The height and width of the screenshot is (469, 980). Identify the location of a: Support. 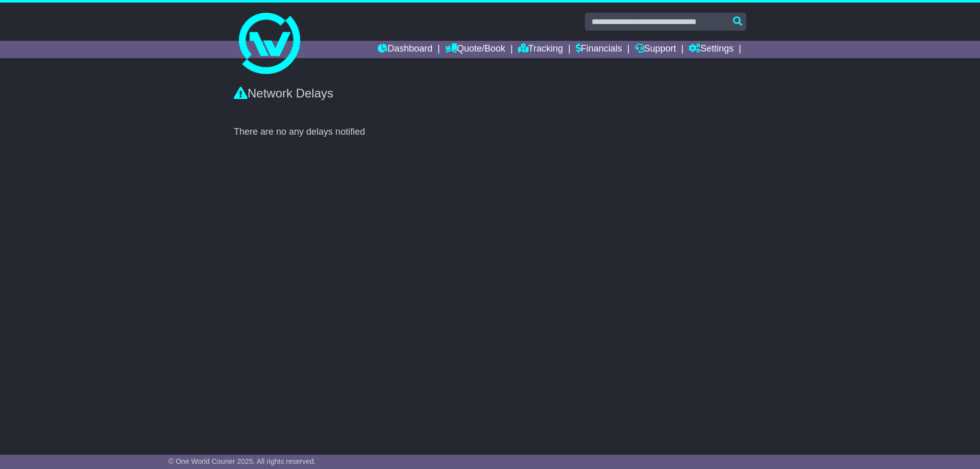
(656, 49).